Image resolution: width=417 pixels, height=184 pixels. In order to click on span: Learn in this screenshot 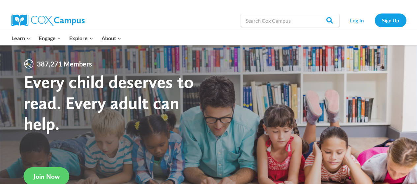, I will do `click(21, 38)`.